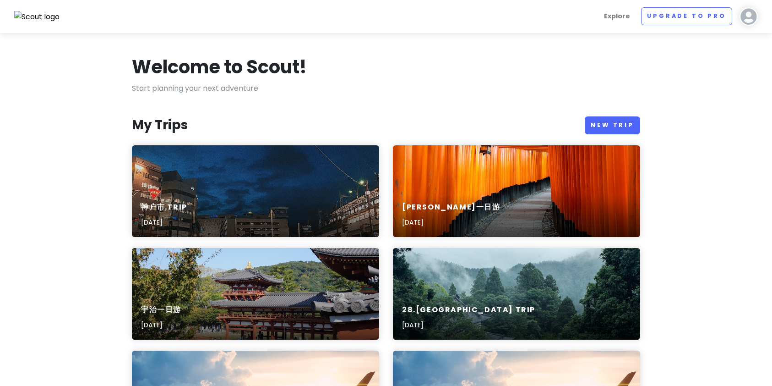 The width and height of the screenshot is (772, 386). What do you see at coordinates (160, 125) in the screenshot?
I see `h3: My Trips` at bounding box center [160, 125].